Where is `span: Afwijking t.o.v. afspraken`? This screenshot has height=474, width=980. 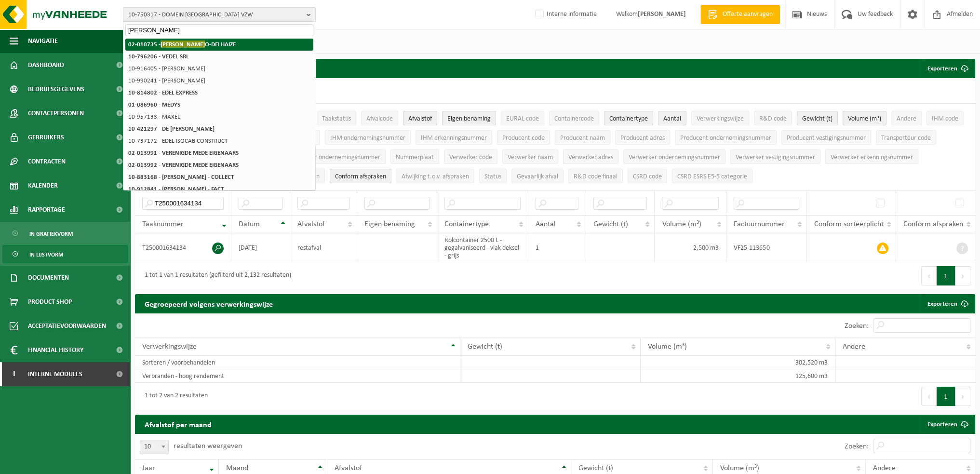 span: Afwijking t.o.v. afspraken is located at coordinates (435, 176).